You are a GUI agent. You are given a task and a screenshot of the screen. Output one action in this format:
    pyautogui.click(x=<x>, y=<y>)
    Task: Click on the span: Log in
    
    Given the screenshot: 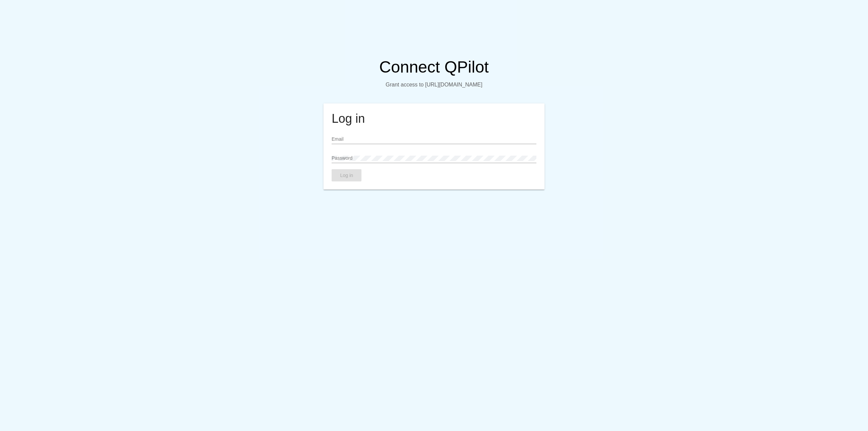 What is the action you would take?
    pyautogui.click(x=347, y=175)
    